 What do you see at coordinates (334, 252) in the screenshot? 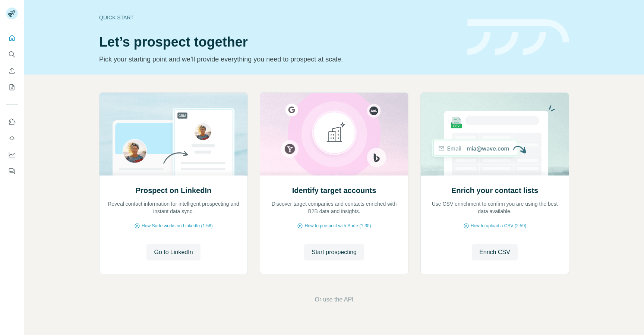
I see `button: Start prospecting` at bounding box center [334, 252].